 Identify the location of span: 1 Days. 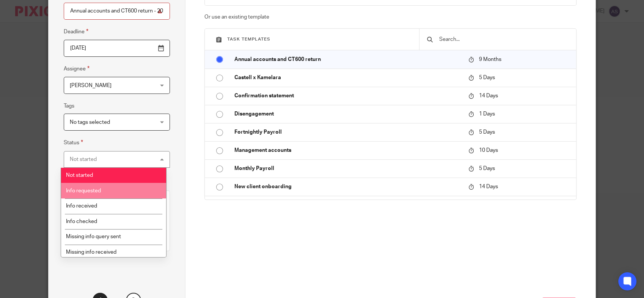
(487, 114).